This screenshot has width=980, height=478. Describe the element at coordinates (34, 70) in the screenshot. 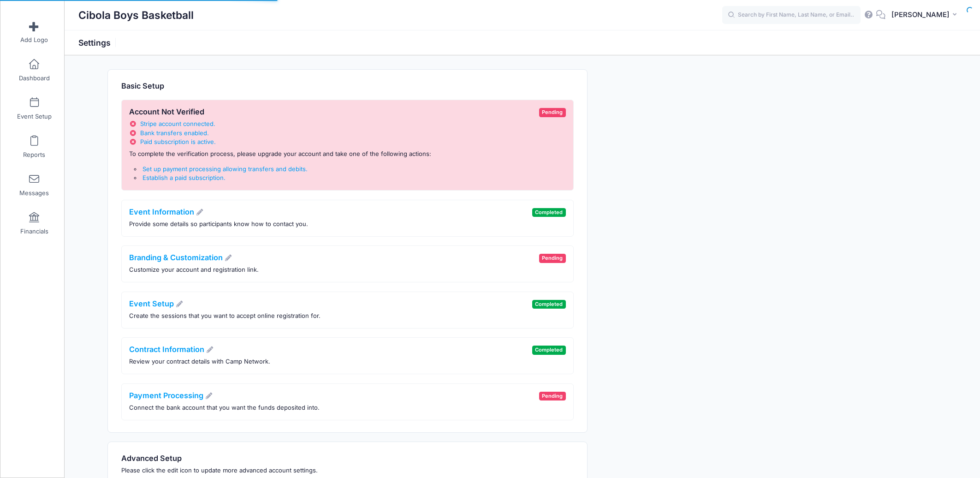

I see `a: Dashboard` at that location.